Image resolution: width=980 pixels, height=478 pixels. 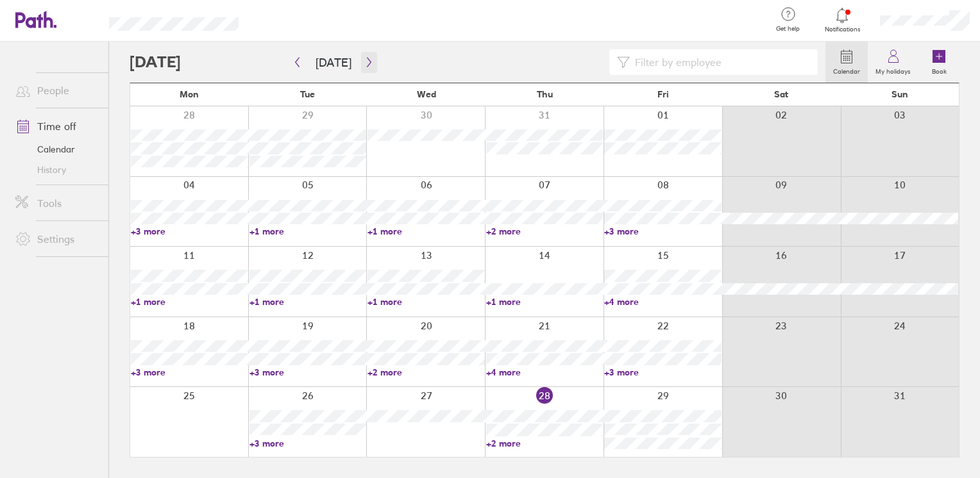 What do you see at coordinates (938, 70) in the screenshot?
I see `label: Book` at bounding box center [938, 70].